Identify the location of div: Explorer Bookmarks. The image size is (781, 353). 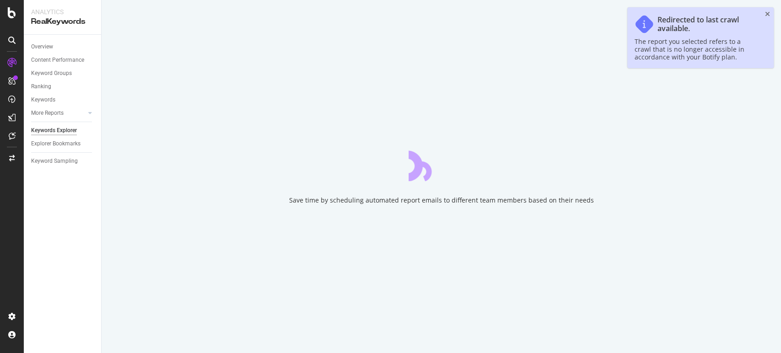
(56, 144).